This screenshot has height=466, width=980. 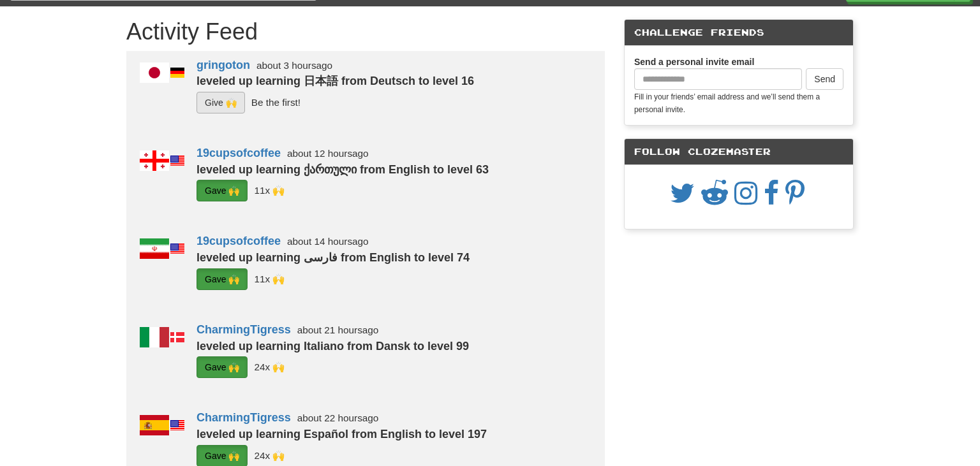 I want to click on strong: leveled up learning Italiano from Dansk to level 99, so click(x=332, y=346).